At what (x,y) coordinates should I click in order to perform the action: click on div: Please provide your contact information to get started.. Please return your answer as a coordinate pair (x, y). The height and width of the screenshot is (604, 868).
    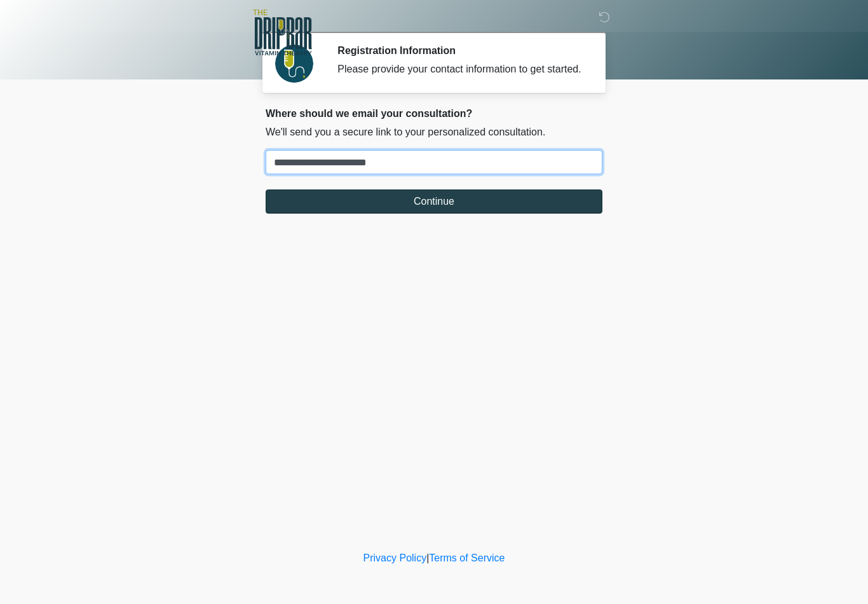
    Looking at the image, I should click on (460, 70).